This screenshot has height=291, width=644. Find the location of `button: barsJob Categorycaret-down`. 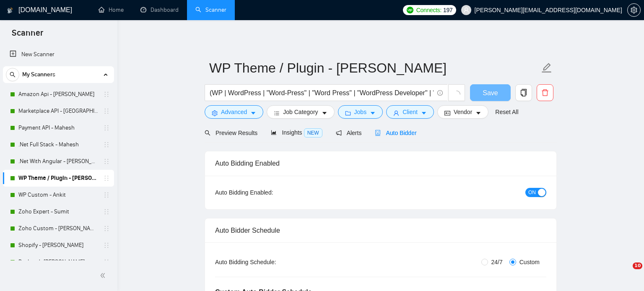

button: barsJob Categorycaret-down is located at coordinates (301, 112).